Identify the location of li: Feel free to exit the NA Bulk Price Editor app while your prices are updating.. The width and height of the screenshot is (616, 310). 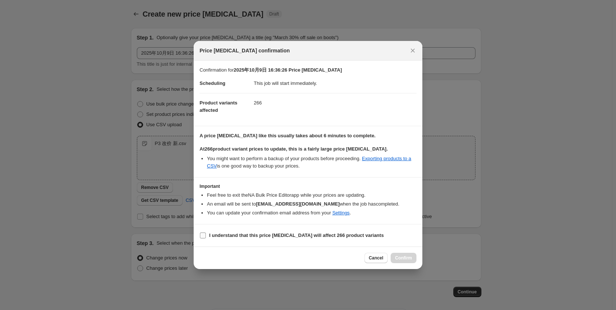
(311, 195).